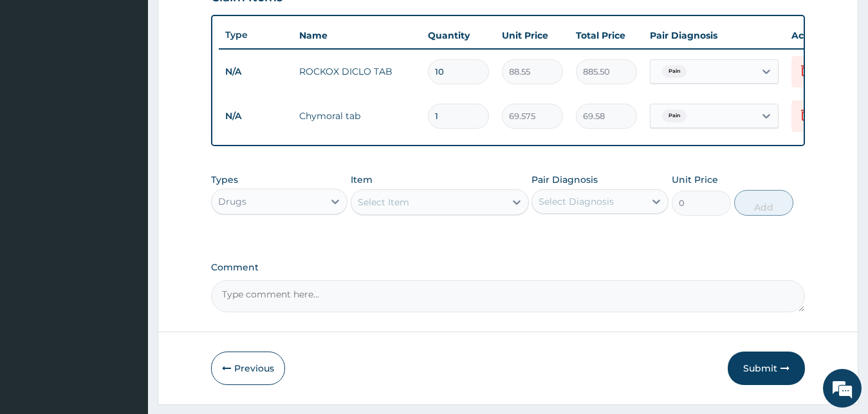 This screenshot has height=414, width=868. I want to click on label: Comment, so click(509, 267).